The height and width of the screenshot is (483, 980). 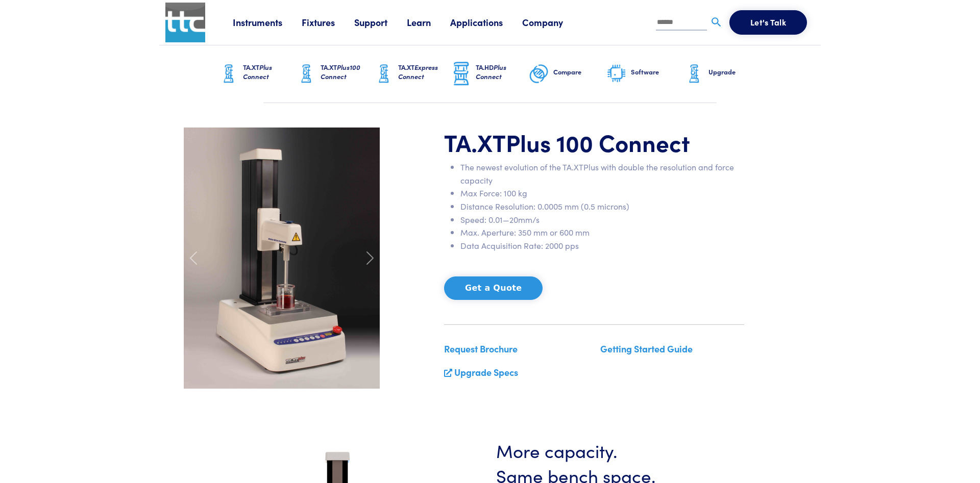 What do you see at coordinates (658, 72) in the screenshot?
I see `h6: Software` at bounding box center [658, 72].